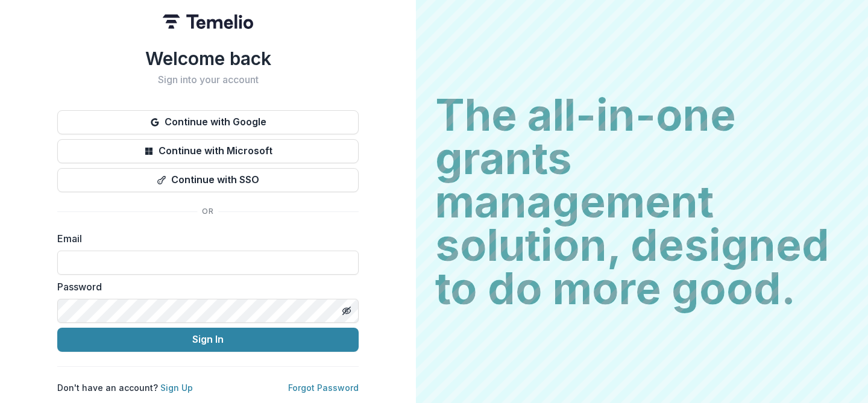 The width and height of the screenshot is (868, 403). I want to click on button: Continue with Microsoft, so click(208, 151).